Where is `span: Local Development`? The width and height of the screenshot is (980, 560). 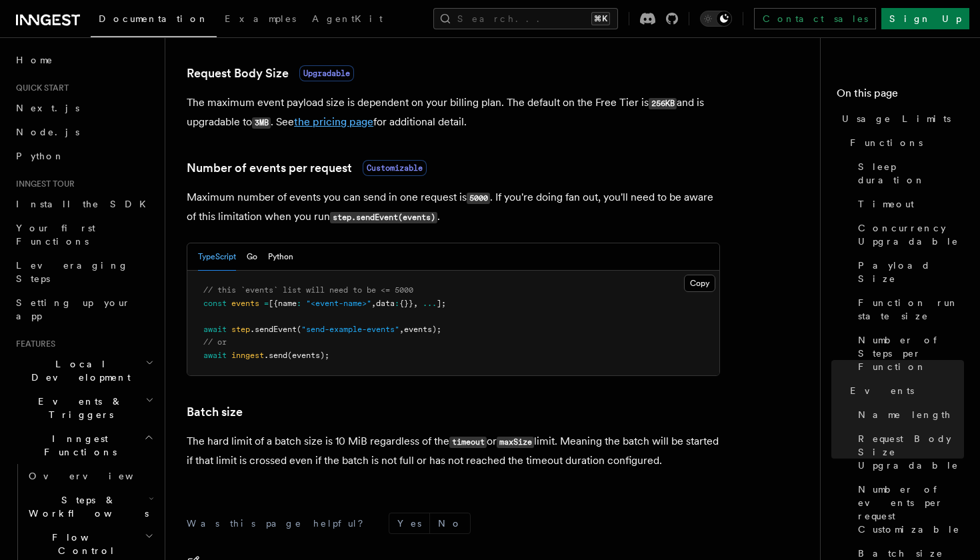 span: Local Development is located at coordinates (78, 370).